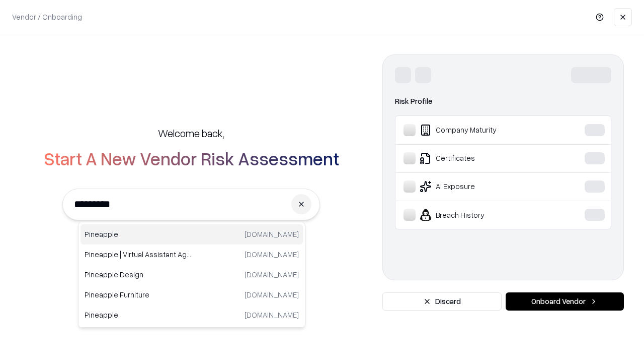 This screenshot has width=644, height=363. Describe the element at coordinates (47, 17) in the screenshot. I see `p: Vendor / Onboarding` at that location.